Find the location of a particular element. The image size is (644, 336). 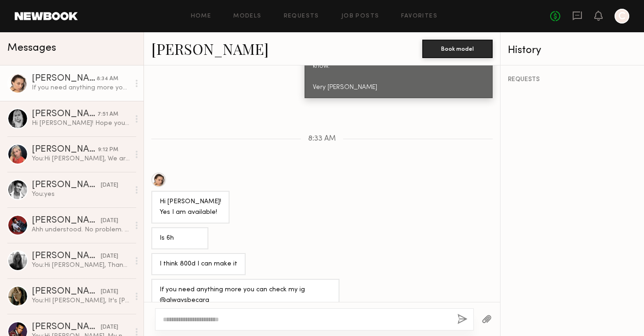

button: Book model is located at coordinates (458, 49).